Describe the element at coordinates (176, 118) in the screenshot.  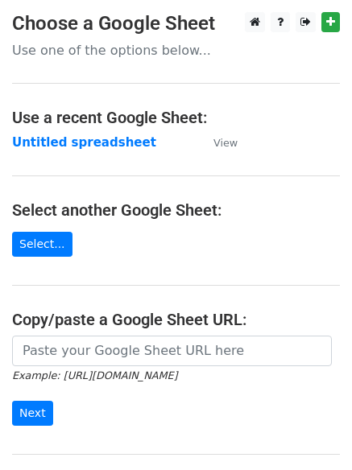
I see `h4: Use a recent Google Sheet:` at that location.